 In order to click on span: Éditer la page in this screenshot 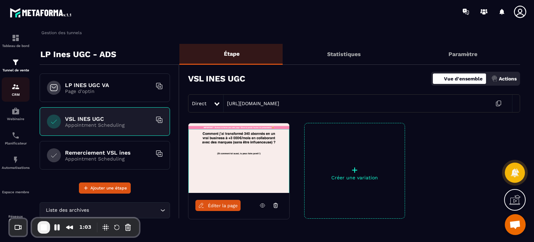, I will do `click(223, 207)`.